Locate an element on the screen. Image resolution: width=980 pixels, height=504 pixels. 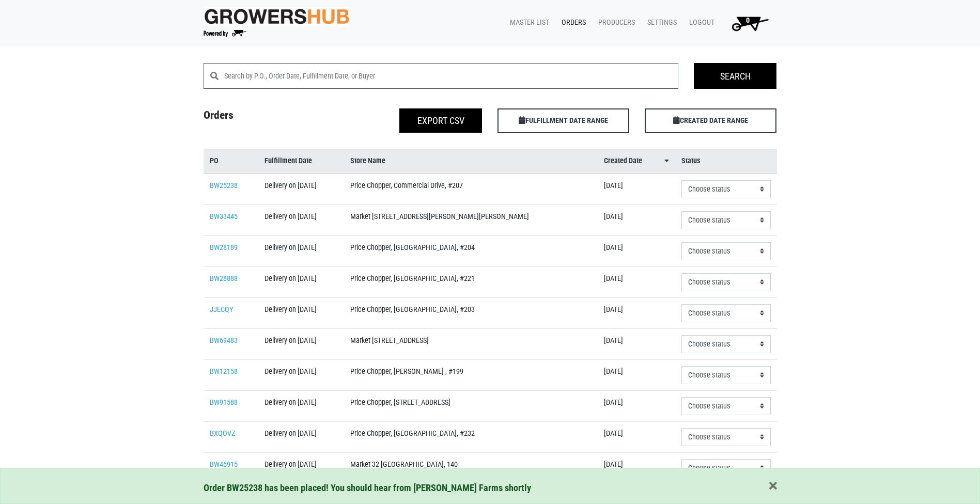
button: Export CSV is located at coordinates (441, 120).